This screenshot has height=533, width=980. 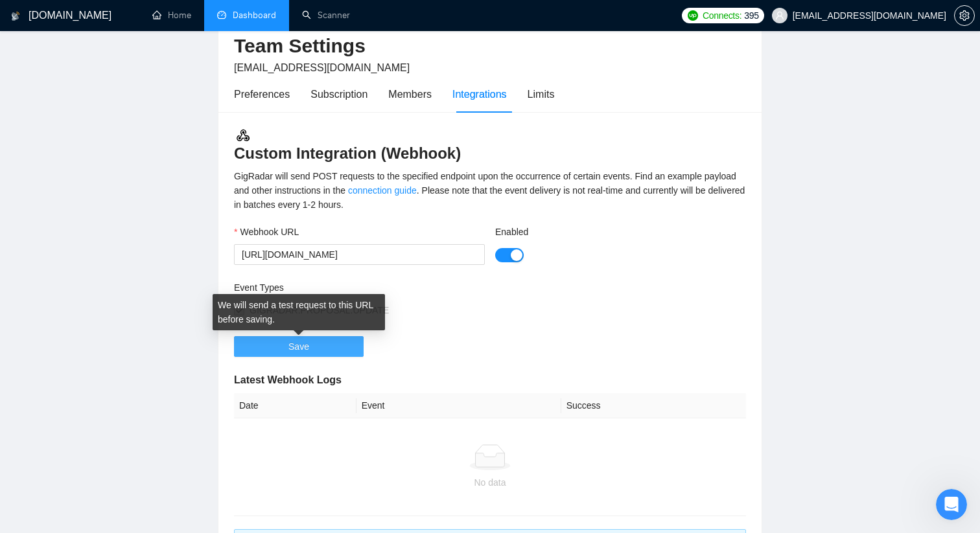 I want to click on div: Close, so click(x=425, y=17).